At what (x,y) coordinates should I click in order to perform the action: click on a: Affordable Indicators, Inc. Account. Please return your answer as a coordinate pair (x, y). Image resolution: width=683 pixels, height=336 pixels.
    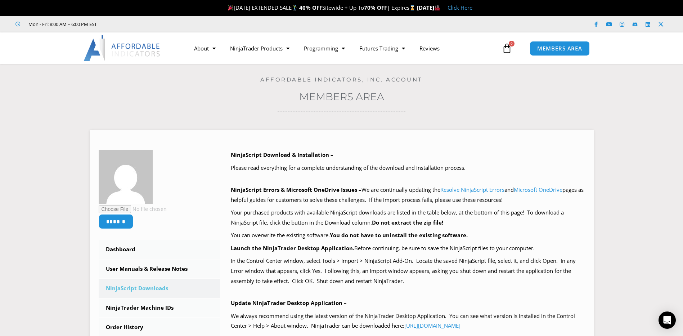
    Looking at the image, I should click on (341, 79).